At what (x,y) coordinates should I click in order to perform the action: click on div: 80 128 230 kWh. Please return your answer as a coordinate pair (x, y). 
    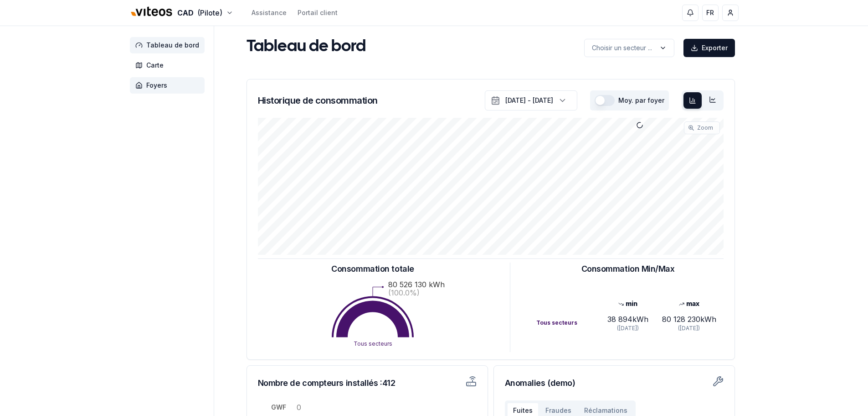
    Looking at the image, I should click on (689, 319).